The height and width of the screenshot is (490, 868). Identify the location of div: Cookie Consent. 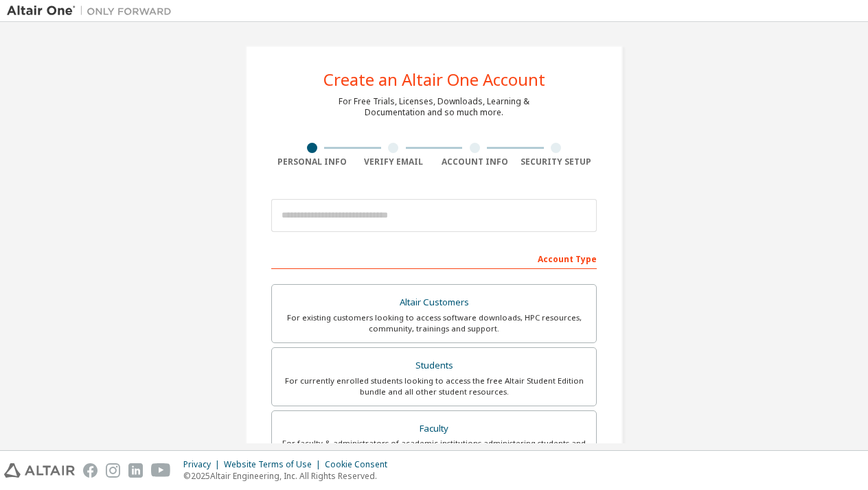
(360, 465).